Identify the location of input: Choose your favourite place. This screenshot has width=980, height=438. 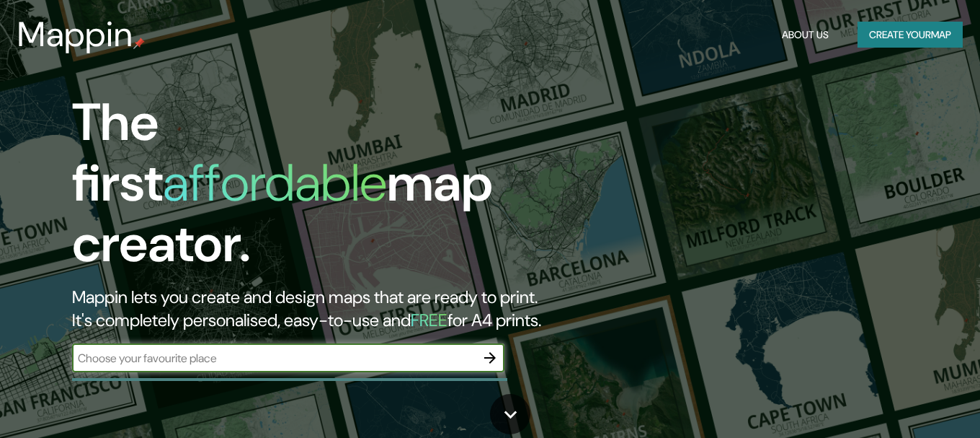
(274, 358).